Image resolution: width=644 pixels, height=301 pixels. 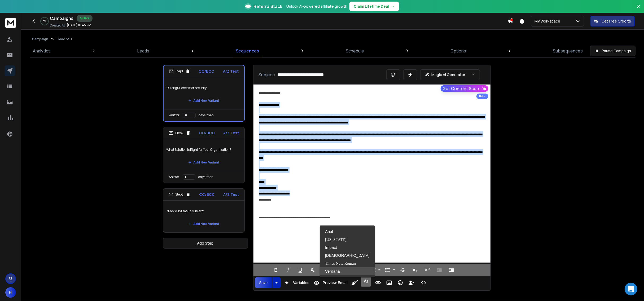 I want to click on button: Strikethrough (⌘S), so click(x=403, y=270).